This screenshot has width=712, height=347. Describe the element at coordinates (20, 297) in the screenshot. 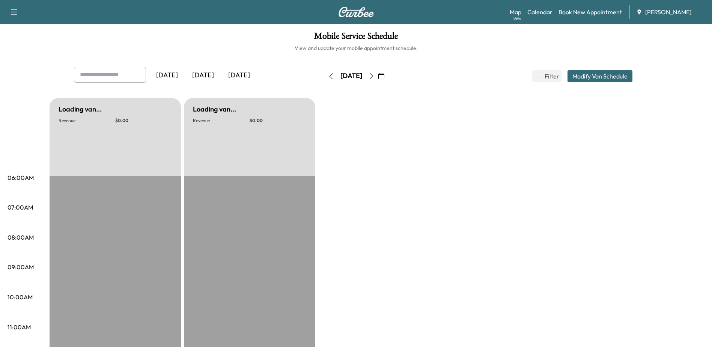

I see `p: 10:00AM` at that location.